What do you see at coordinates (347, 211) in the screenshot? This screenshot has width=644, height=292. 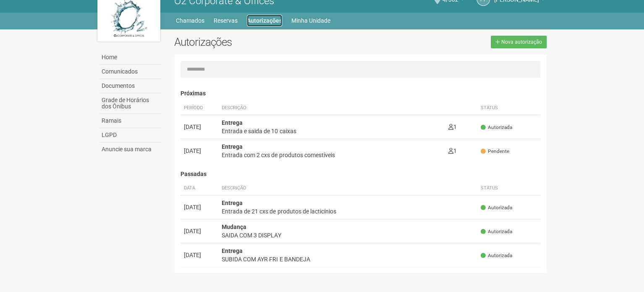 I see `div: Entrada de 21 cxs de produtos de lacticínios` at bounding box center [347, 211].